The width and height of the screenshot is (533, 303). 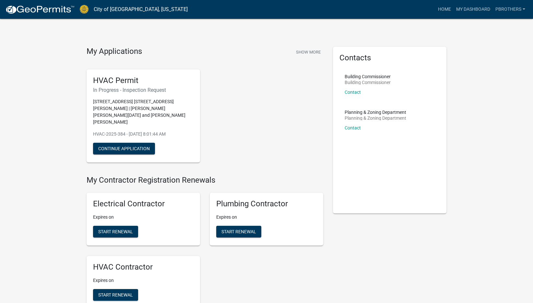 What do you see at coordinates (84, 9) in the screenshot?
I see `img: City of Jeffersonville, Indiana` at bounding box center [84, 9].